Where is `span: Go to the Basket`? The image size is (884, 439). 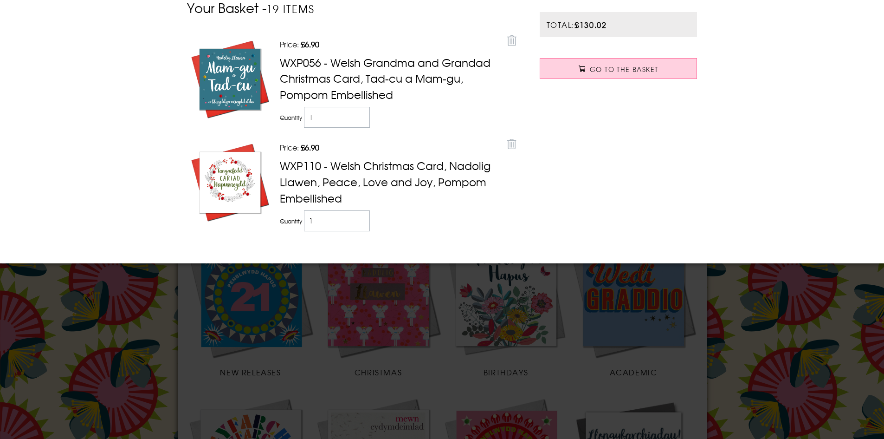 span: Go to the Basket is located at coordinates (624, 69).